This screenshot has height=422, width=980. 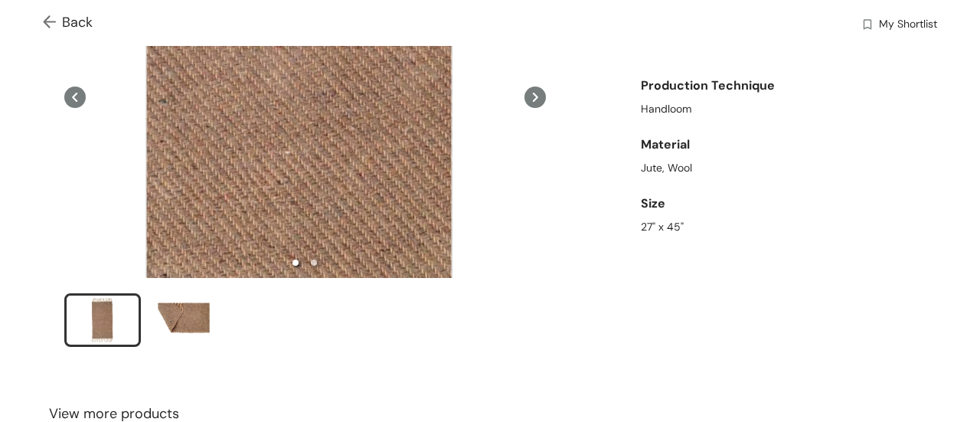 I want to click on div: Production Technique, so click(x=785, y=86).